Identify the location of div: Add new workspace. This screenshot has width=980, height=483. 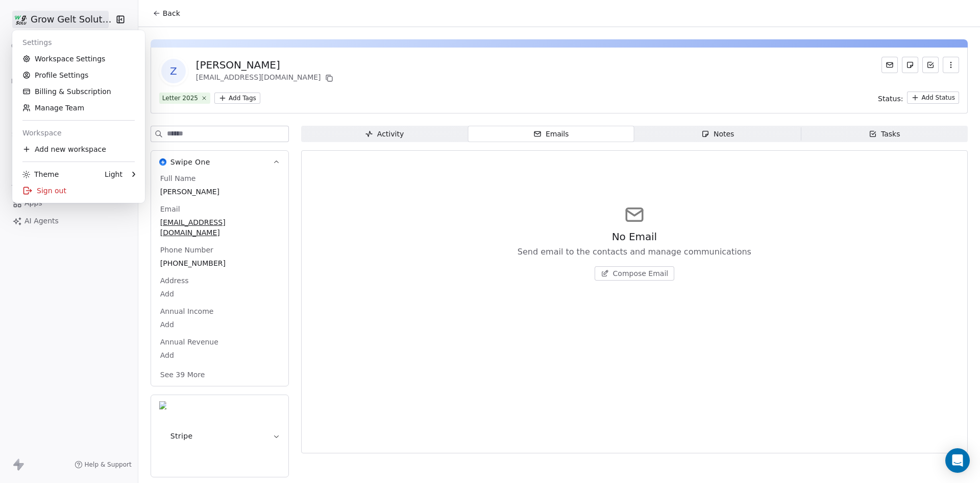
(79, 150).